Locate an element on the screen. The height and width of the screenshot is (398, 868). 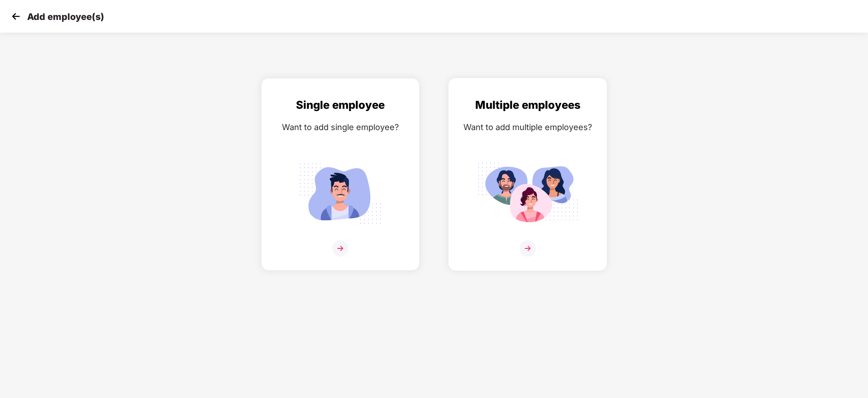
div: Multiple employees is located at coordinates (528, 105).